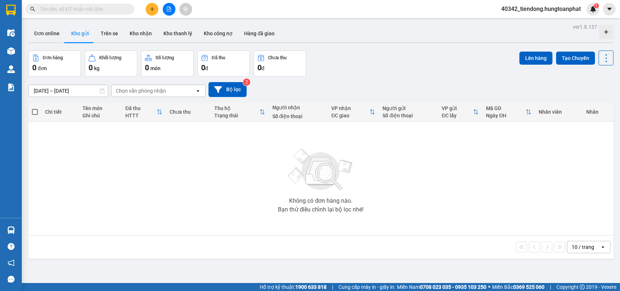  I want to click on div: VP gửi, so click(457, 108).